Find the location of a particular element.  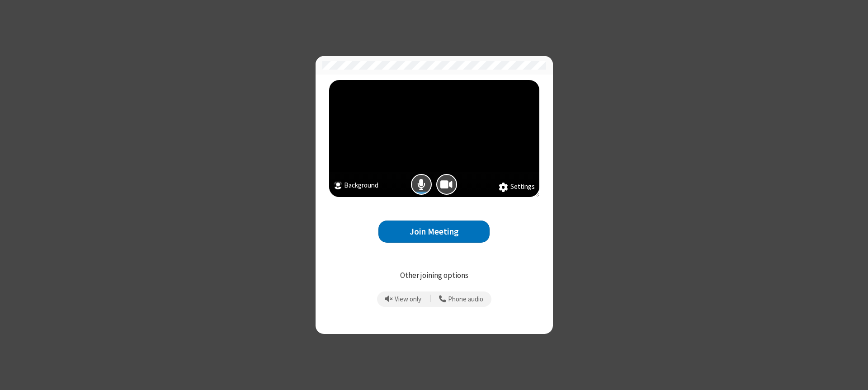

button: Prevent echo when there is already an active mic and speaker in the room. is located at coordinates (403, 299).